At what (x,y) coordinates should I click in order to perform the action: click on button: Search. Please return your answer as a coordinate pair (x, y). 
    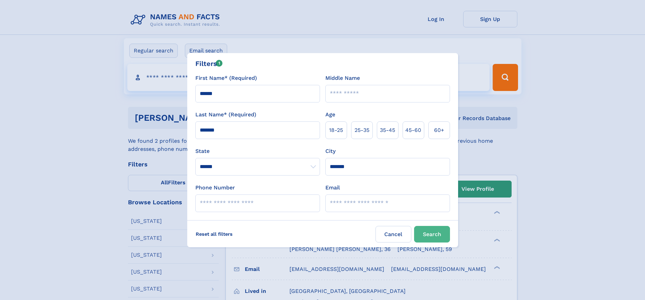
    Looking at the image, I should click on (432, 234).